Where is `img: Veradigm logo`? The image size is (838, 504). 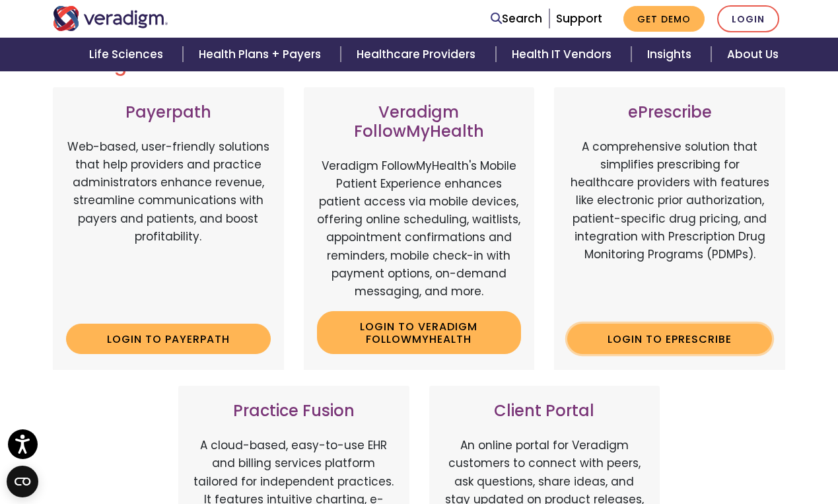
img: Veradigm logo is located at coordinates (111, 19).